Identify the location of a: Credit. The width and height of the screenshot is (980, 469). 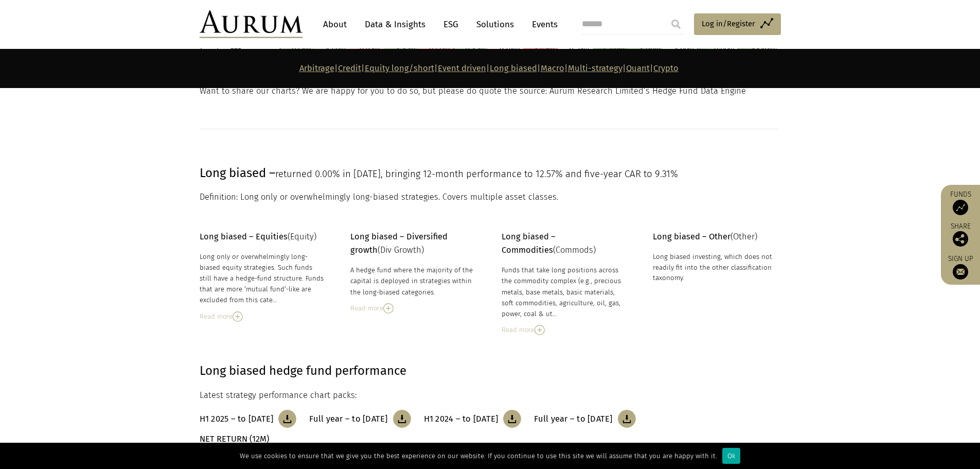
(349, 68).